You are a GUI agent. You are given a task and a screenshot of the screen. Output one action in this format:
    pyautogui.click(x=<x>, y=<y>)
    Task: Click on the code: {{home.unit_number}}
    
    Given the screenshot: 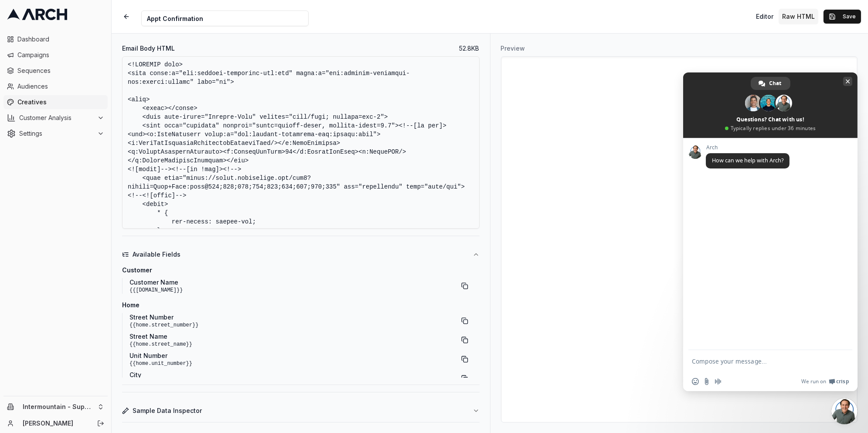 What is the action you would take?
    pyautogui.click(x=161, y=364)
    